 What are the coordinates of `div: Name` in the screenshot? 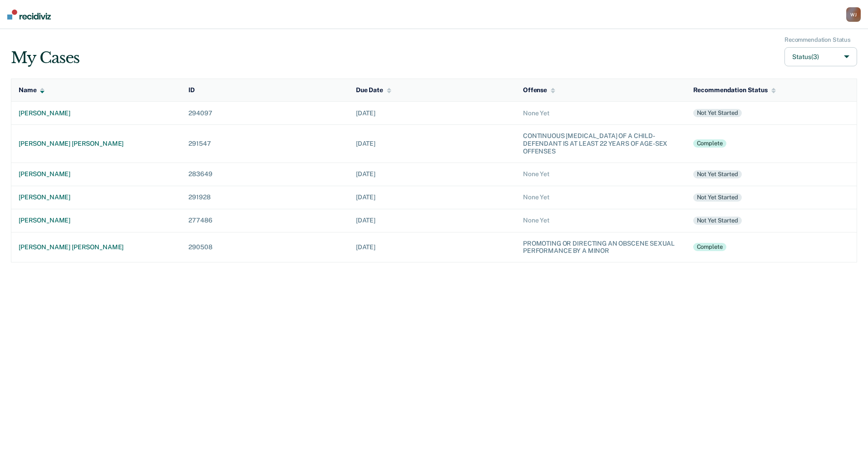 It's located at (32, 90).